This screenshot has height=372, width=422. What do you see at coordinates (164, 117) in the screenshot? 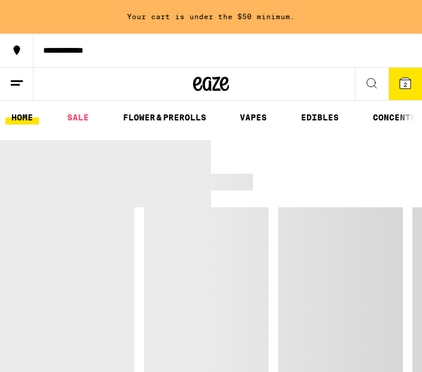
I see `a: FLOWER & PREROLLS` at bounding box center [164, 117].